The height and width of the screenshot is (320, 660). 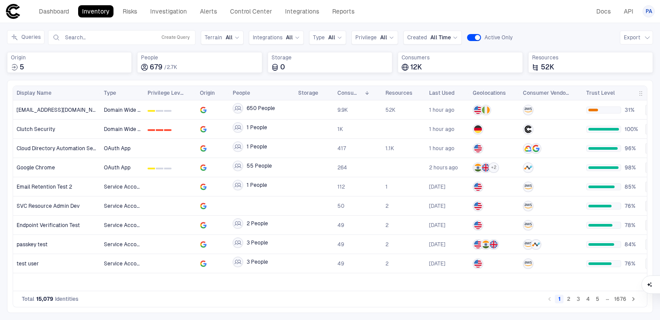 I want to click on div: 09/08/2025 05:06:40, so click(x=437, y=187).